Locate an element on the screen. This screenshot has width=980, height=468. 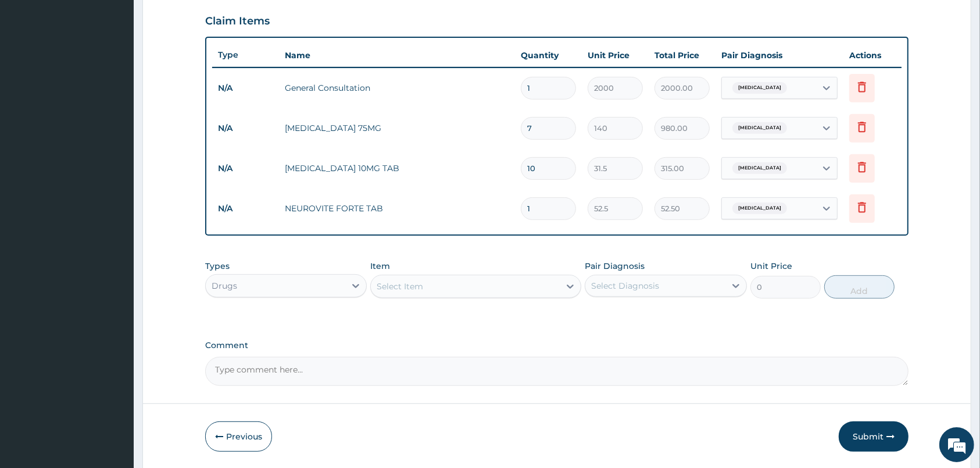
label: Comment is located at coordinates (557, 345).